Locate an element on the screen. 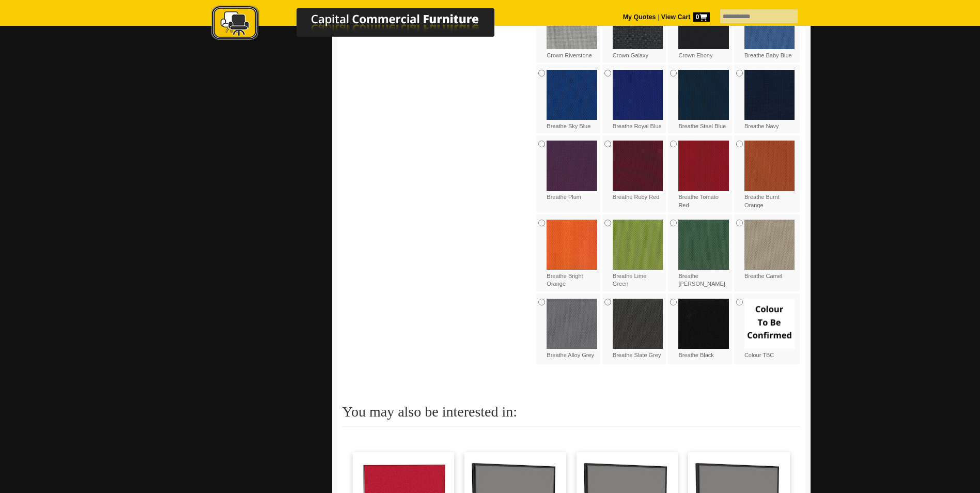 This screenshot has width=980, height=493. img: Colour TBC is located at coordinates (770, 324).